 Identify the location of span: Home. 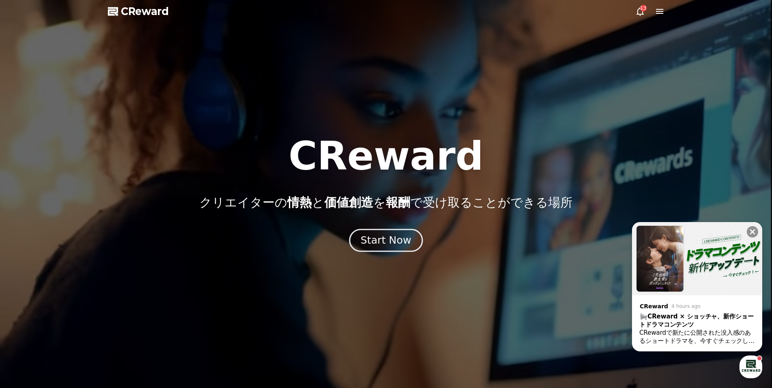
(28, 273).